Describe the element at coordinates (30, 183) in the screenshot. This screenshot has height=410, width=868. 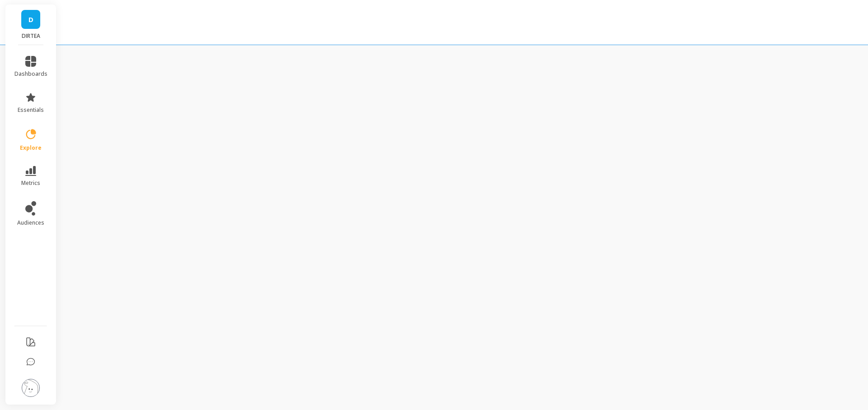
I see `span: metrics` at that location.